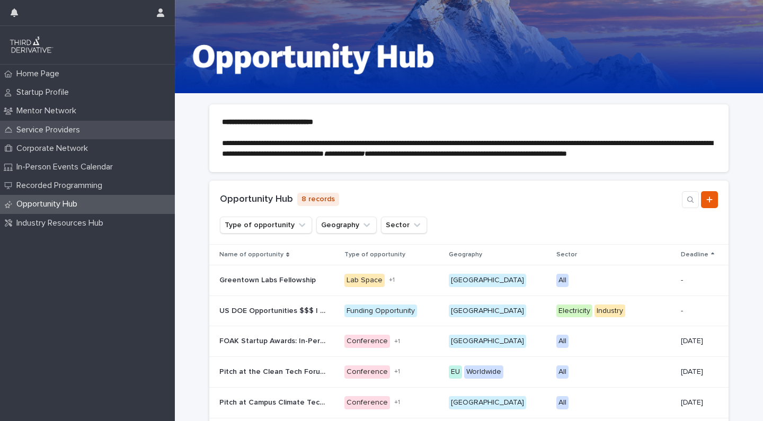 The image size is (763, 421). Describe the element at coordinates (269, 279) in the screenshot. I see `p: Greentown Labs Fellowship` at that location.